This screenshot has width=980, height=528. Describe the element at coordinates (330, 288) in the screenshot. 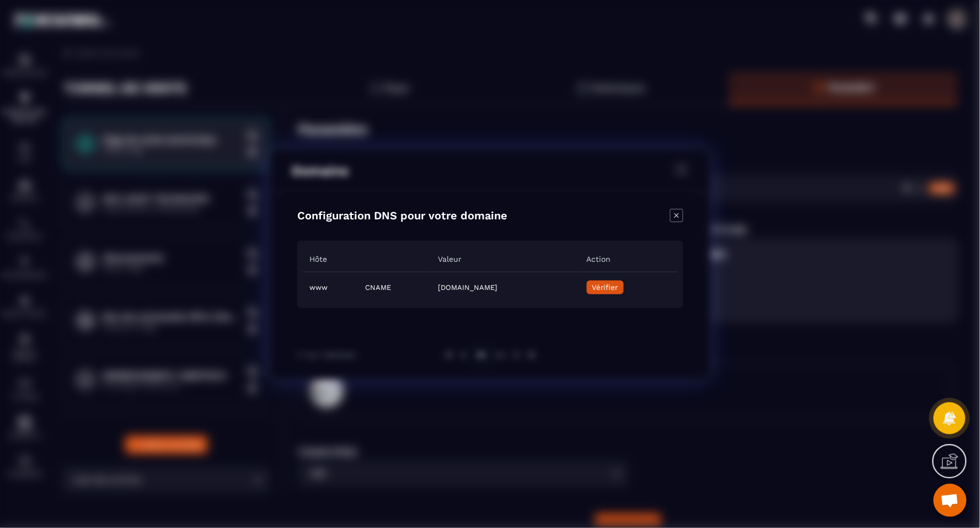

I see `td: www` at that location.